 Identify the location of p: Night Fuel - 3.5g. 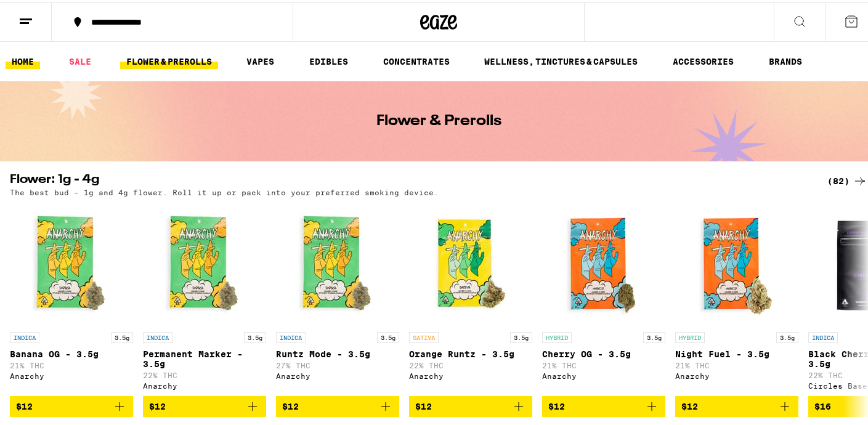
(737, 352).